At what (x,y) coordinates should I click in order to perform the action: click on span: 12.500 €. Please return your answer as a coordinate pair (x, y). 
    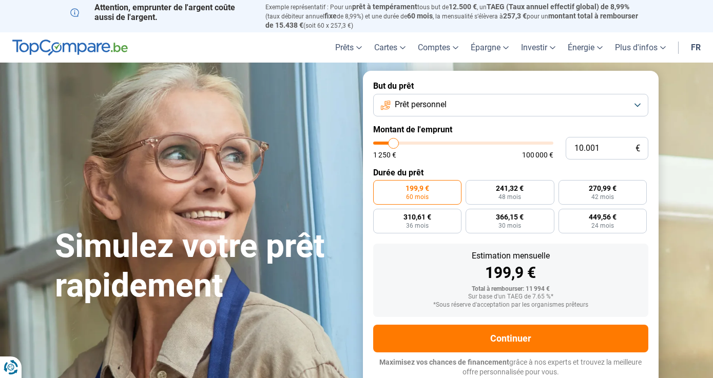
    Looking at the image, I should click on (463, 7).